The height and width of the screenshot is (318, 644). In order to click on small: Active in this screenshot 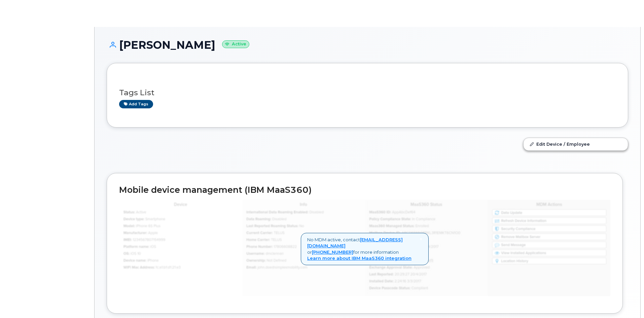, I will do `click(236, 44)`.